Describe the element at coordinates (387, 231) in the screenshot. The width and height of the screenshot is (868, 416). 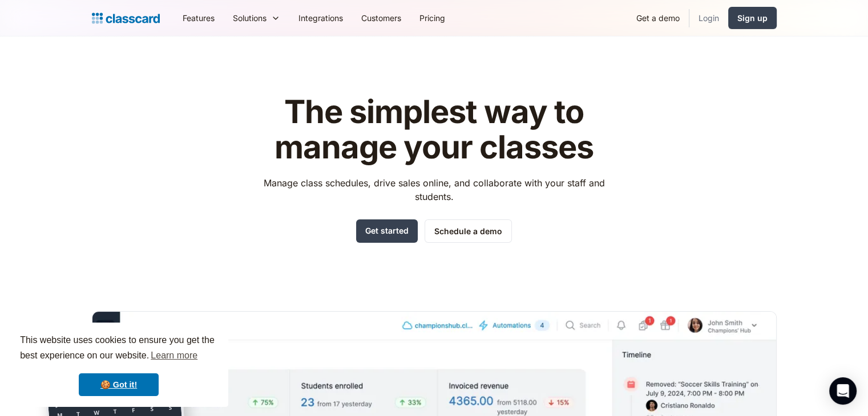
I see `a: Get started` at that location.